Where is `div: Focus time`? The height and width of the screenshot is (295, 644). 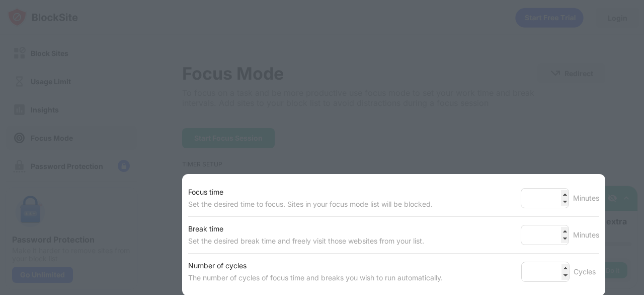 div: Focus time is located at coordinates (311, 192).